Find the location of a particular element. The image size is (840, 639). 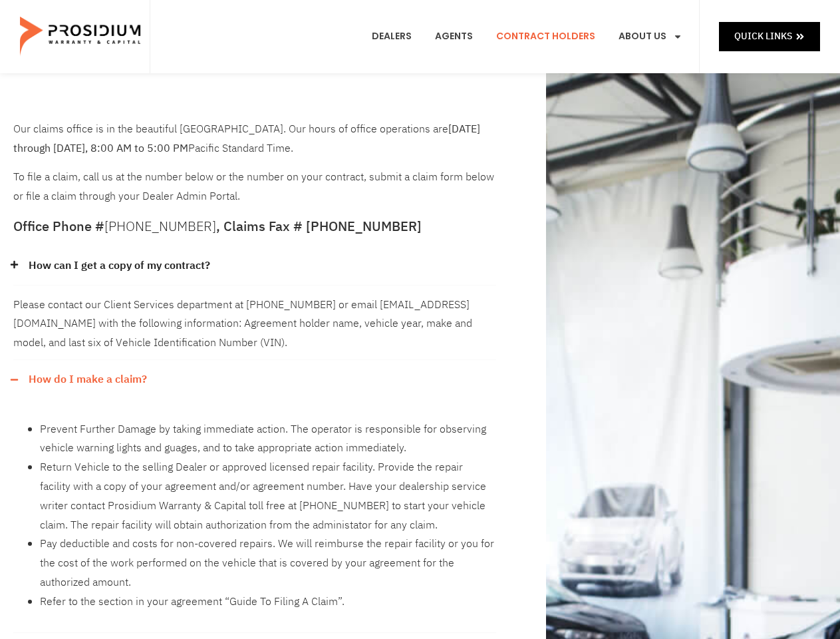

div: To file a claim, call us at the number below or the number on your contract, submit a claim form ... is located at coordinates (255, 163).